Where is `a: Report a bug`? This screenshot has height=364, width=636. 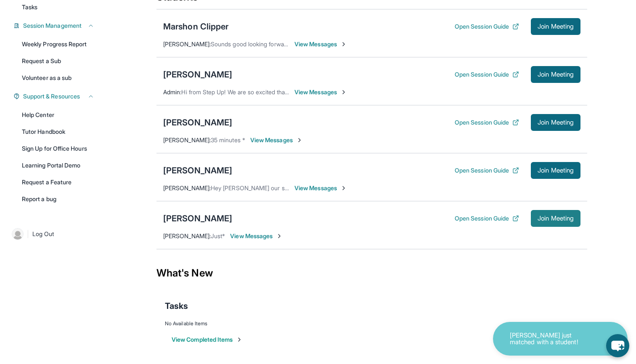 a: Report a bug is located at coordinates (58, 199).